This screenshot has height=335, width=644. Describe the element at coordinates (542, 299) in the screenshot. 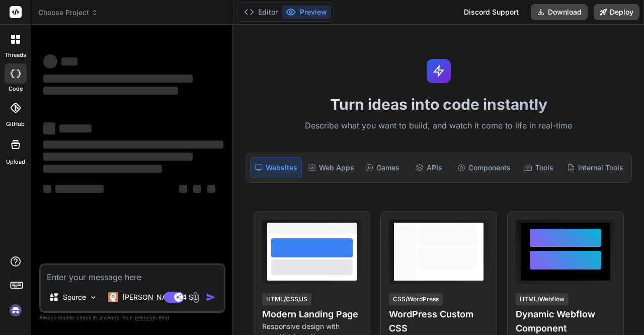

I see `div: HTML/Webflow` at that location.